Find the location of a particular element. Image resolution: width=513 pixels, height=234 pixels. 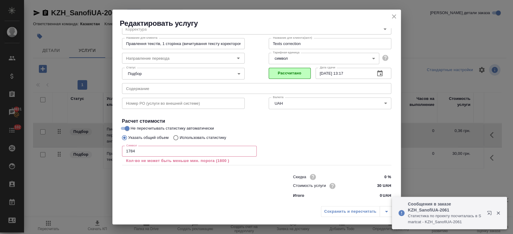

div: Подбор is located at coordinates (183, 74).